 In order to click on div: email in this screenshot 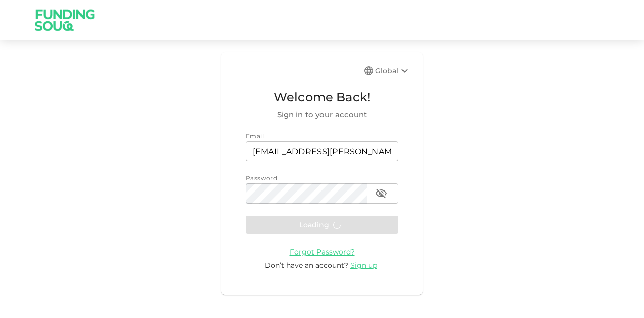, I will do `click(322, 151)`.